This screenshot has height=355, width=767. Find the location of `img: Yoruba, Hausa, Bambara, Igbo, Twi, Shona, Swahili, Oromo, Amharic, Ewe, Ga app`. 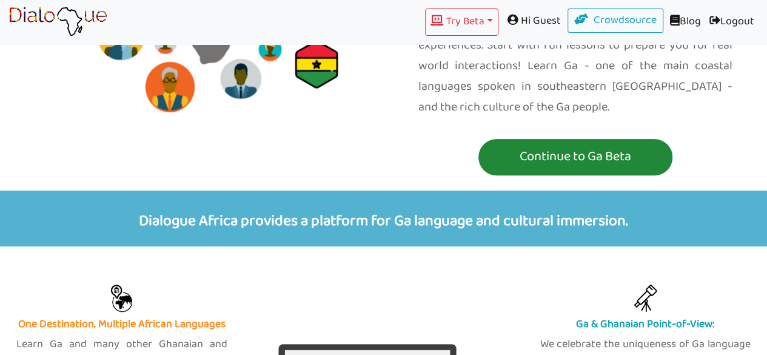

img: Yoruba, Hausa, Bambara, Igbo, Twi, Shona, Swahili, Oromo, Amharic, Ewe, Ga app is located at coordinates (121, 298).